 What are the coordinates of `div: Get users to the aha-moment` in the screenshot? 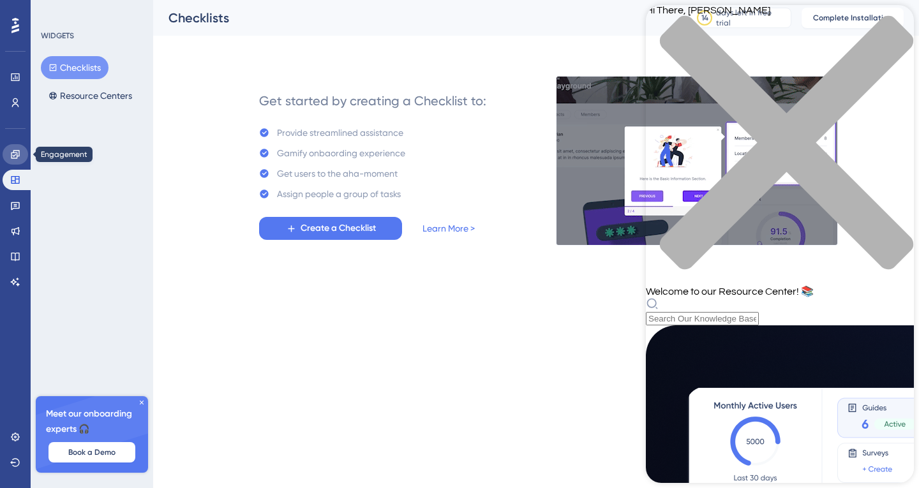 It's located at (337, 174).